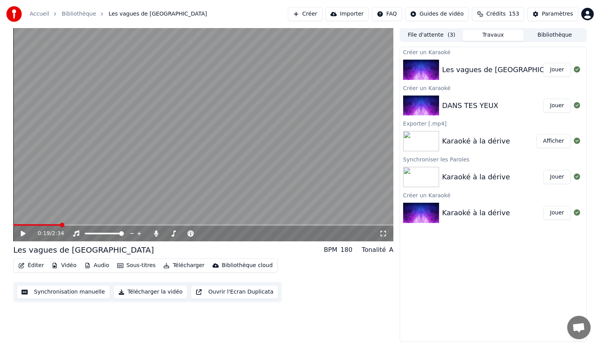 Image resolution: width=600 pixels, height=347 pixels. Describe the element at coordinates (44, 234) in the screenshot. I see `span: 0:19` at that location.